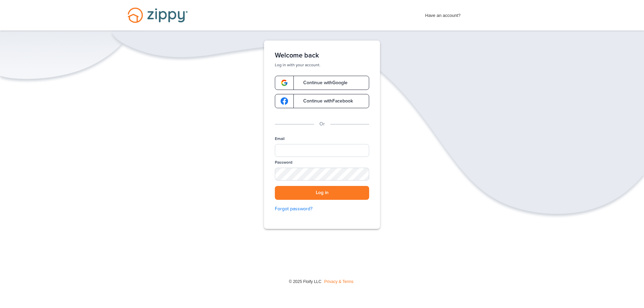  Describe the element at coordinates (280, 139) in the screenshot. I see `label: Email` at that location.